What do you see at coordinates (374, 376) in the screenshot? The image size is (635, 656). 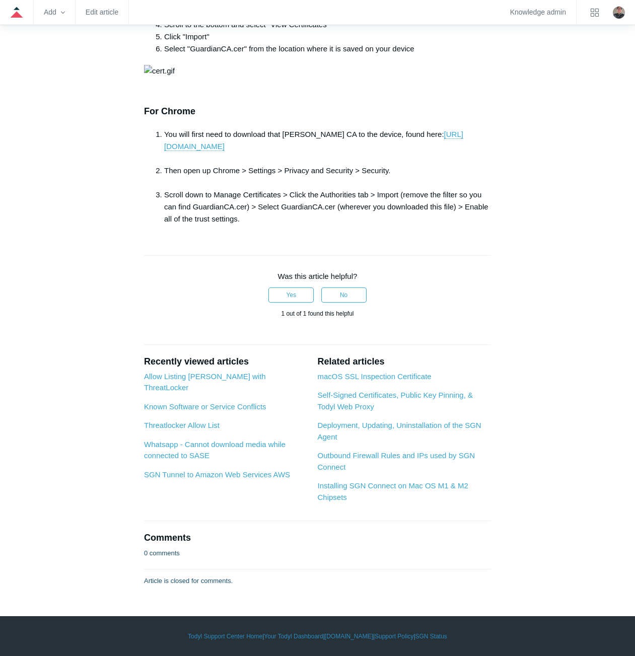 I see `a: macOS SSL Inspection Certificate` at bounding box center [374, 376].